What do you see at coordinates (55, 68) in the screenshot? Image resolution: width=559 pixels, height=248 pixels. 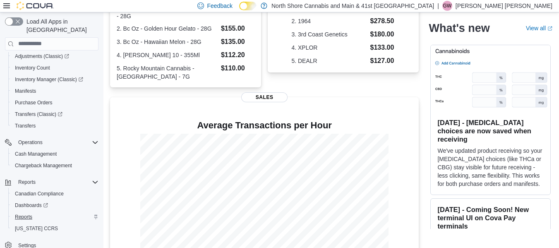 I see `button: Inventory Count` at bounding box center [55, 68].